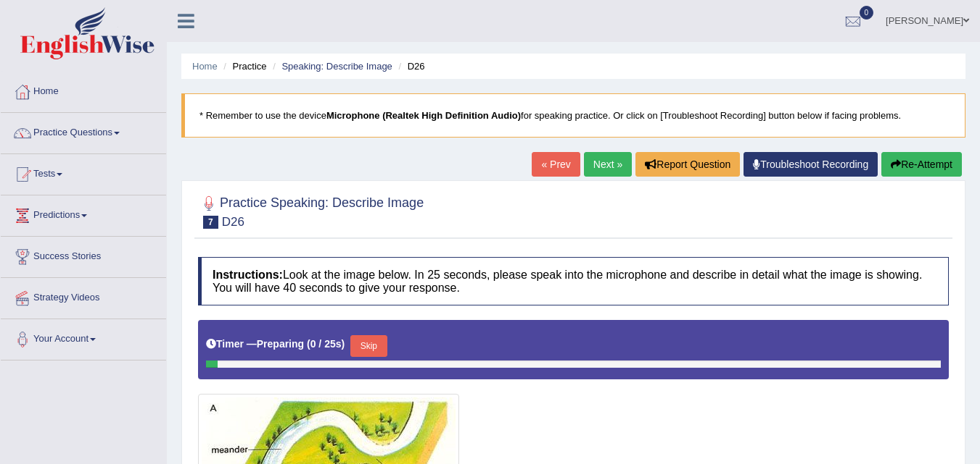  I want to click on b: Preparing, so click(280, 344).